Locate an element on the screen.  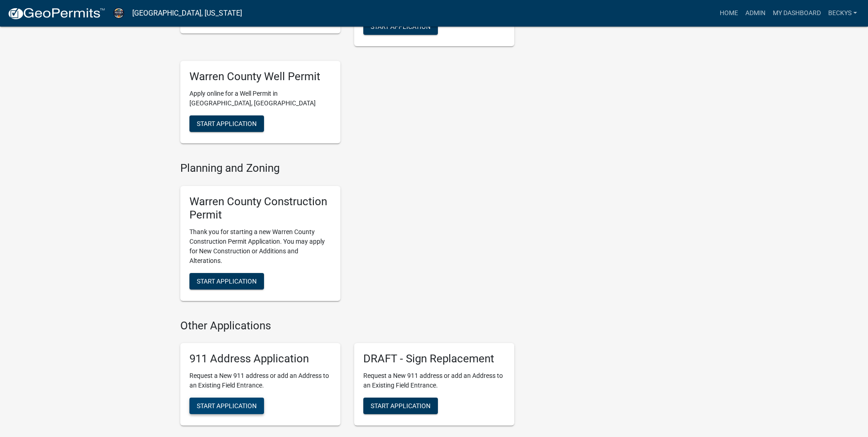
a: beckys is located at coordinates (842, 13).